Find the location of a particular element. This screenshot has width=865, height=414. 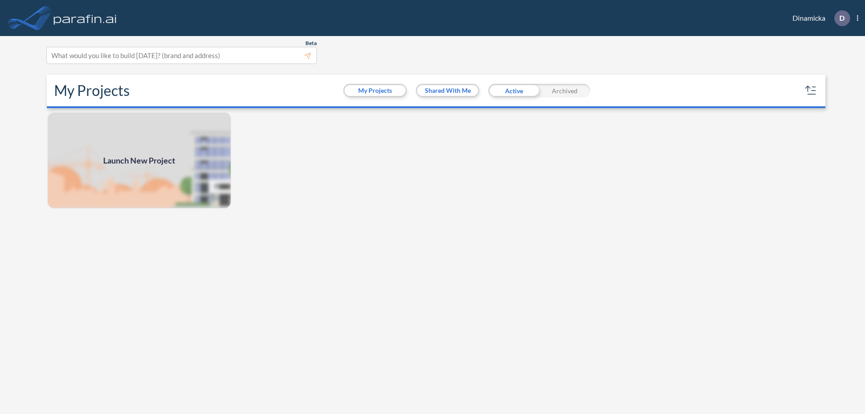

img: add is located at coordinates (139, 160).